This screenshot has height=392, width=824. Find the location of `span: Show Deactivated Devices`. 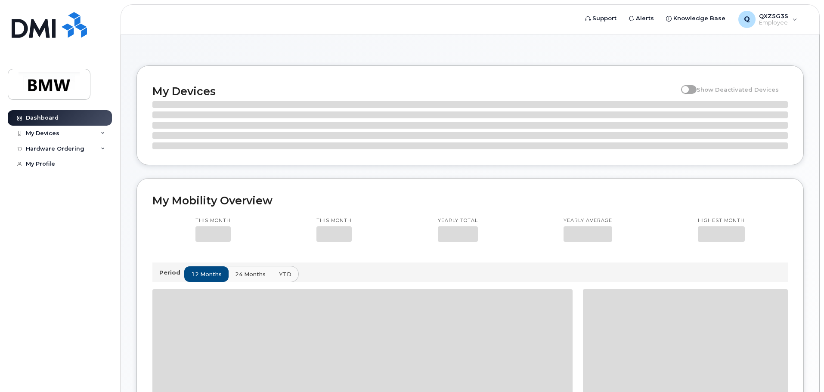

span: Show Deactivated Devices is located at coordinates (737, 90).